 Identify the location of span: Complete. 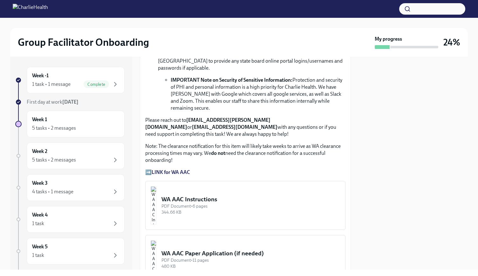
(96, 84).